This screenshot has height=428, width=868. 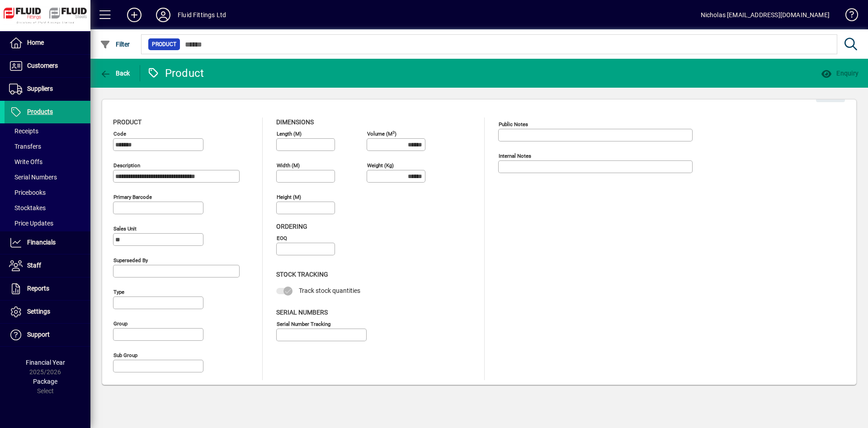 What do you see at coordinates (48, 224) in the screenshot?
I see `a: Price Updates` at bounding box center [48, 224].